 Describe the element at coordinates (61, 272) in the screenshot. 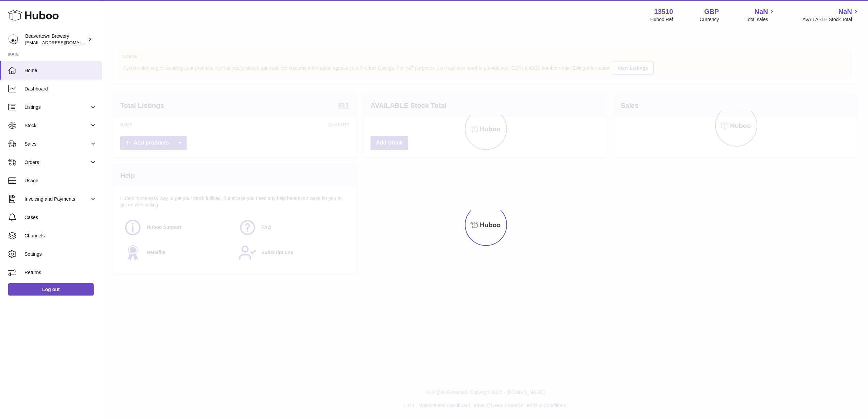

I see `span: Returns` at that location.